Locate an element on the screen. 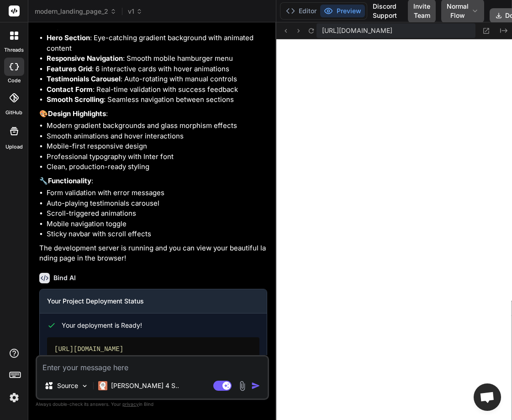 This screenshot has width=512, height=420. li: Modern gradient backgrounds and glass morphism effects is located at coordinates (157, 126).